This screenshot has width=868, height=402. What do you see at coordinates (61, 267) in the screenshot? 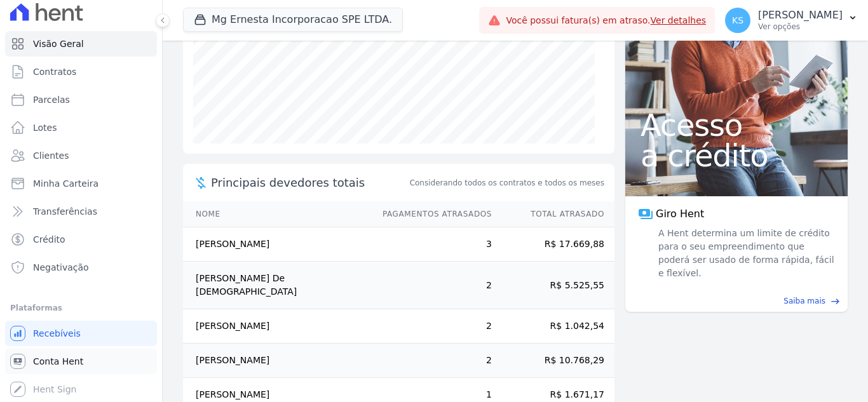
I see `span: Negativação` at bounding box center [61, 267].